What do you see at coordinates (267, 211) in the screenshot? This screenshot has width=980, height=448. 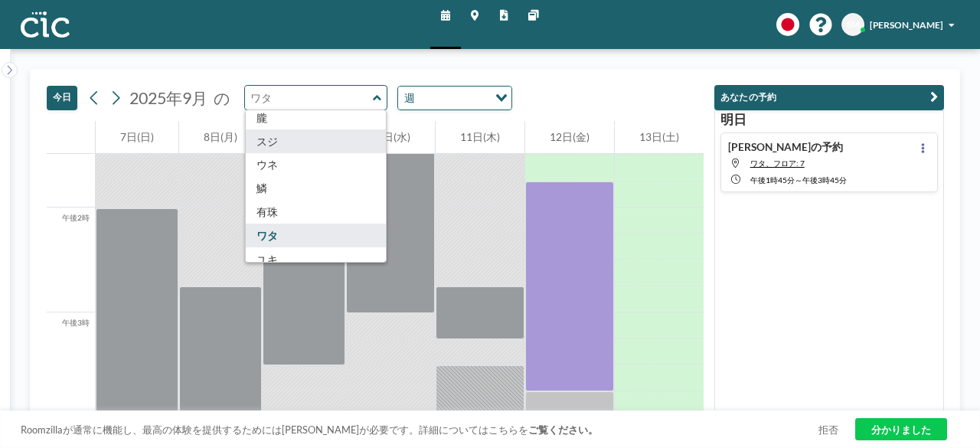 I see `font: 有珠` at bounding box center [267, 211].